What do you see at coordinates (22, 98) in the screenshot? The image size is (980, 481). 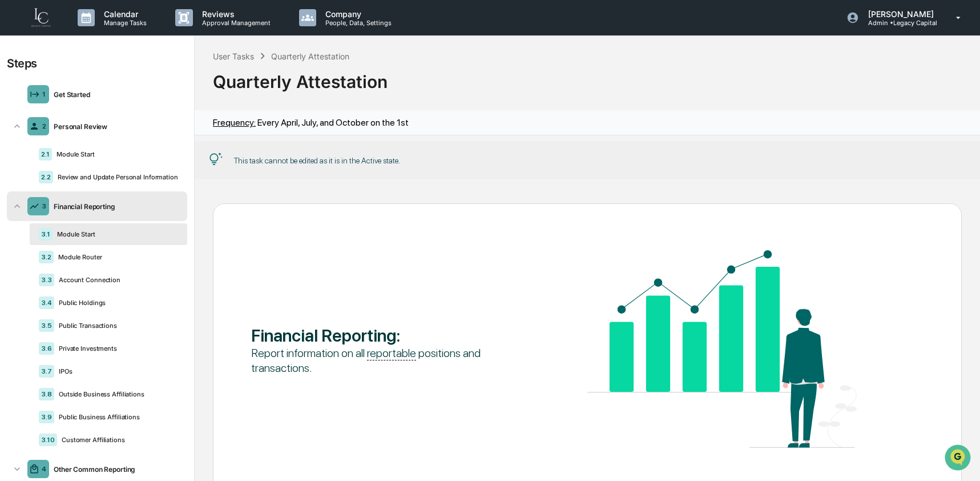 I see `img: 1746055101610-c473b297-6a78-478c-a979-82029cc54cd1` at bounding box center [22, 98].